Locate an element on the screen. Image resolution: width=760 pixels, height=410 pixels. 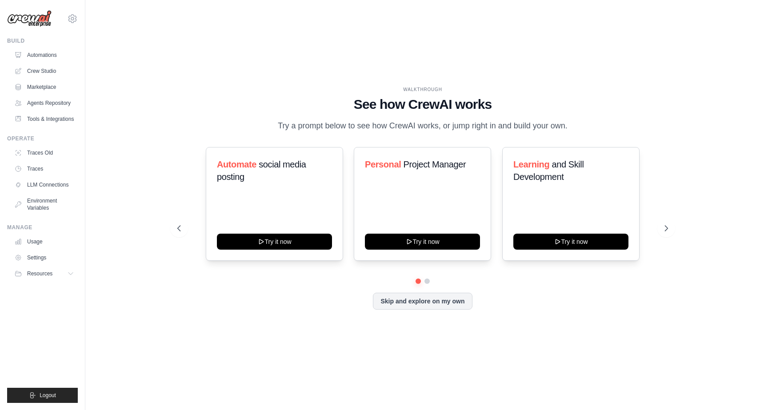
span: social media posting is located at coordinates (261, 171).